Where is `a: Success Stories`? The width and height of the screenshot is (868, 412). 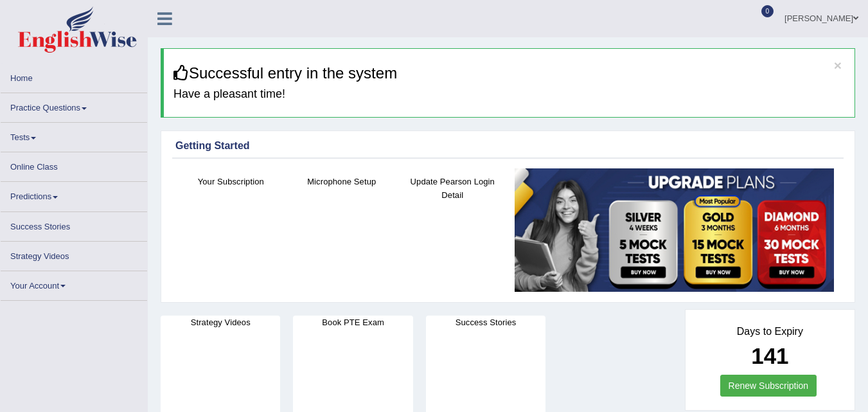
a: Success Stories is located at coordinates (74, 225).